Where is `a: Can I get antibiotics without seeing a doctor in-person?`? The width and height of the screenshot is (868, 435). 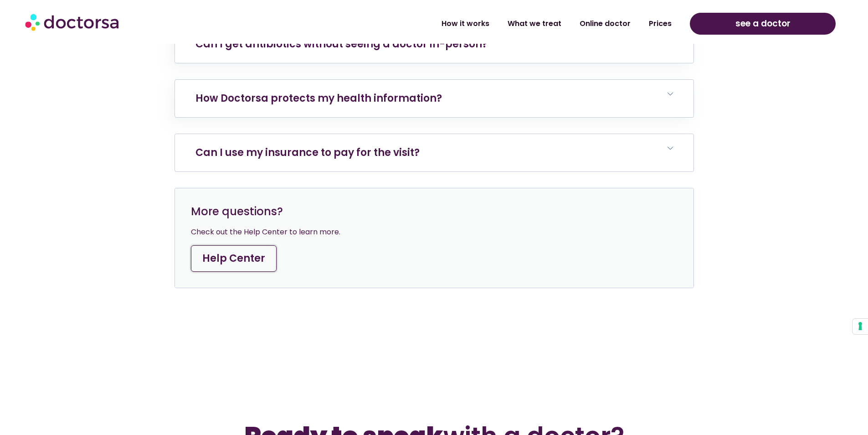 a: Can I get antibiotics without seeing a doctor in-person? is located at coordinates (341, 44).